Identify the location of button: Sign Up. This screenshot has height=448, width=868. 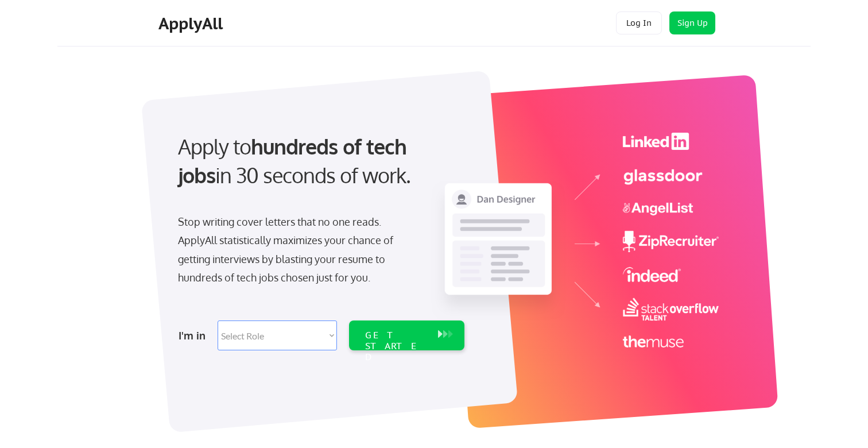
(693, 23).